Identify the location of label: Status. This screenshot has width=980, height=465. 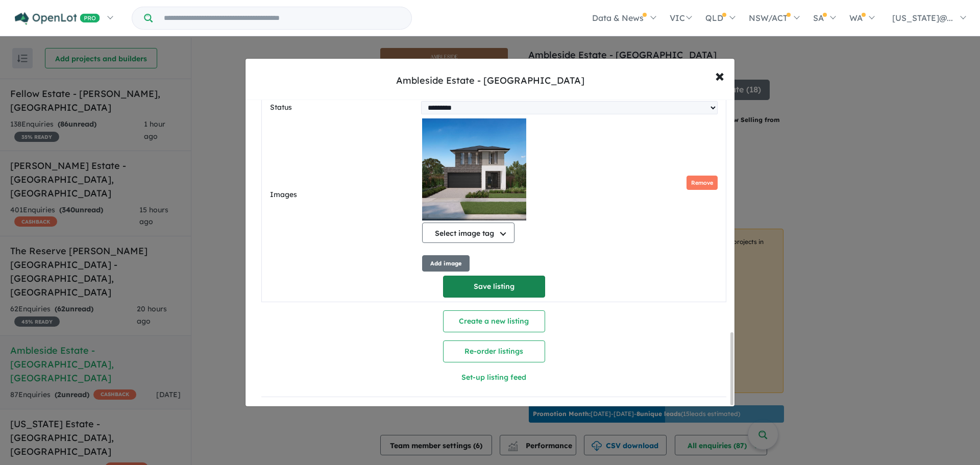
(343, 108).